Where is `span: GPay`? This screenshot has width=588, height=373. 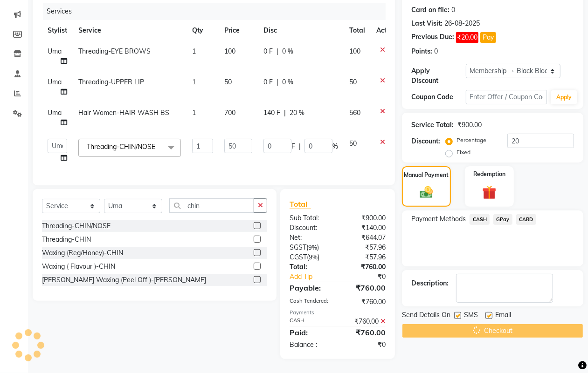
span: GPay is located at coordinates (503, 219).